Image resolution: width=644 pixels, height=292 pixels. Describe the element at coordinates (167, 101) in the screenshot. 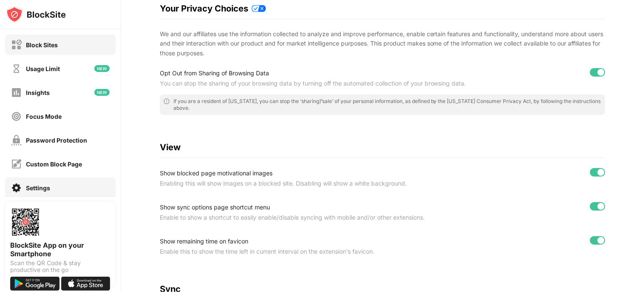

I see `img: error-circle-outline.svg` at that location.